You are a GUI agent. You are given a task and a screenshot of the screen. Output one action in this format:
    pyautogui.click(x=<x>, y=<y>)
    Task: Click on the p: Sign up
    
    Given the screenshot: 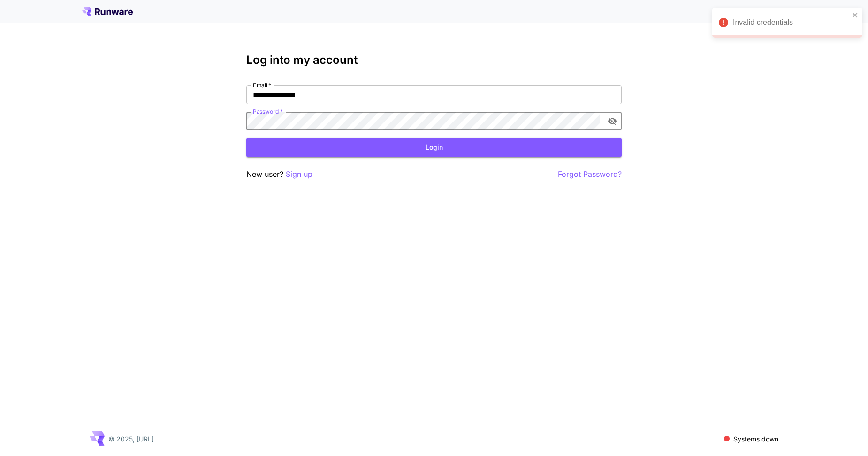 What is the action you would take?
    pyautogui.click(x=299, y=174)
    